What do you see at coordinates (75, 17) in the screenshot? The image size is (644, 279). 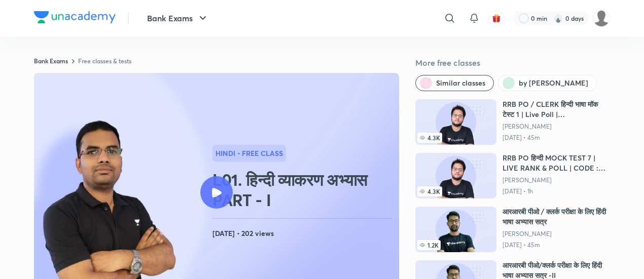 I see `img: Company Logo` at bounding box center [75, 17].